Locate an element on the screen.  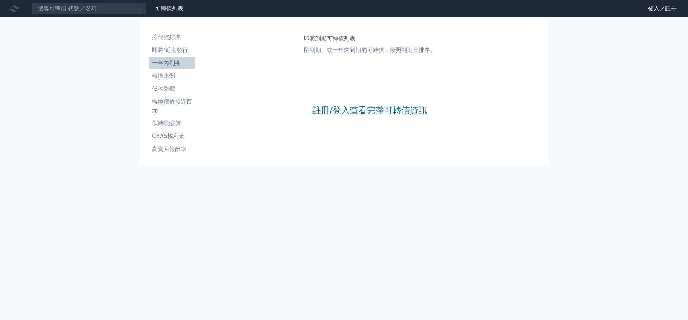
li: 低轉換溢價 is located at coordinates (172, 123).